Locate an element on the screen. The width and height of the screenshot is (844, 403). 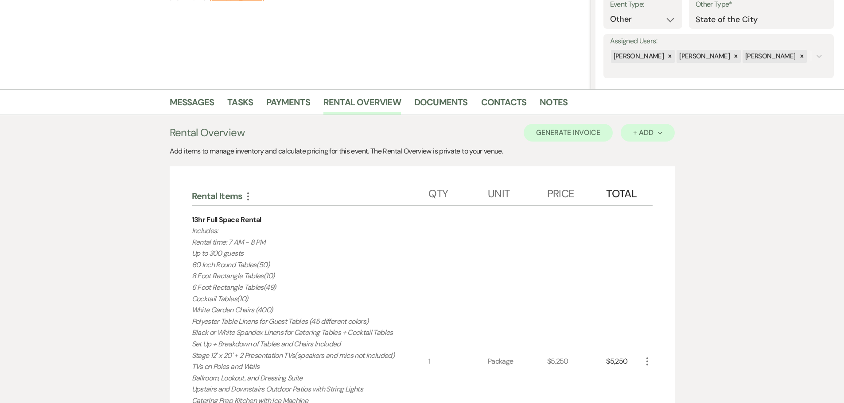
button: + Add is located at coordinates (647, 133).